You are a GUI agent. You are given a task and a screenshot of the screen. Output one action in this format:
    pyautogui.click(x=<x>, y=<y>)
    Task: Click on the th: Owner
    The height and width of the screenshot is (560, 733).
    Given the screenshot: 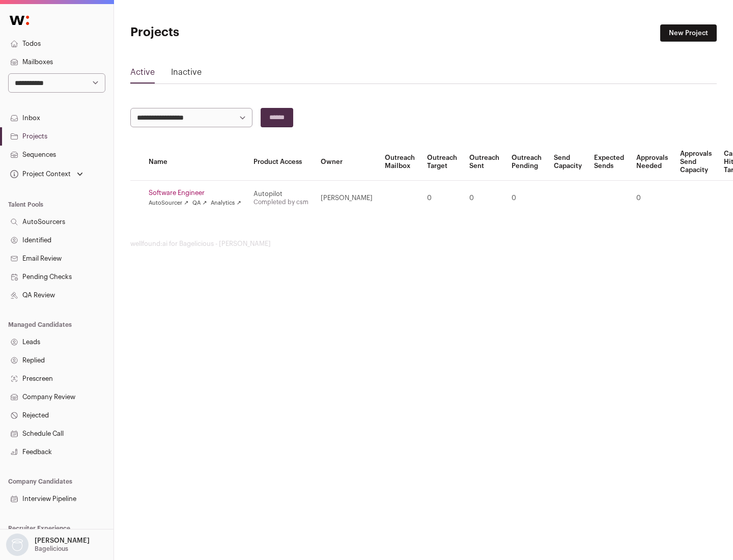 What is the action you would take?
    pyautogui.click(x=346, y=162)
    